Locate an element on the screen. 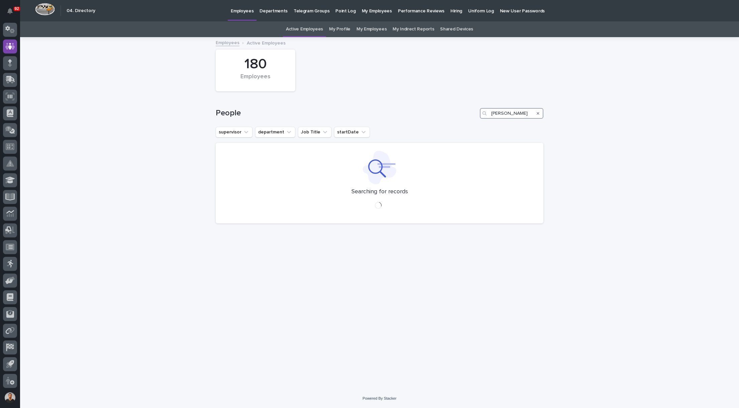 This screenshot has height=408, width=739. a: Employees is located at coordinates (227, 42).